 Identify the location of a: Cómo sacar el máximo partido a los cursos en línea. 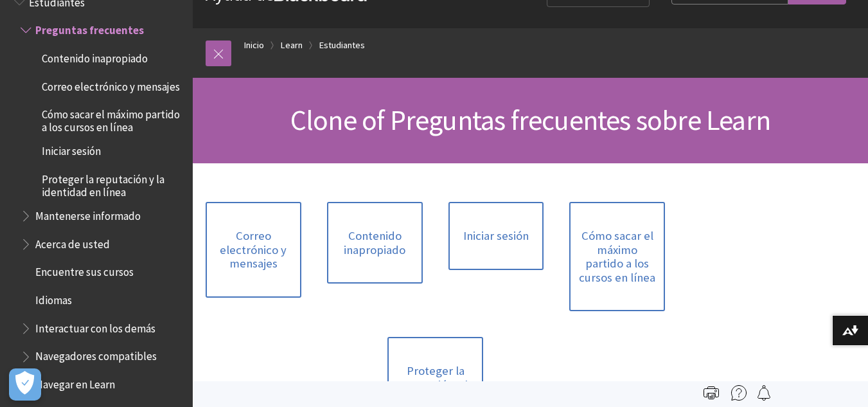
(617, 256).